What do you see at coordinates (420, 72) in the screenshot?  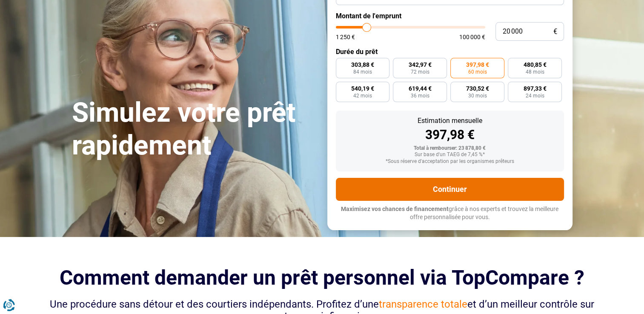 I see `span: 72 mois` at bounding box center [420, 72].